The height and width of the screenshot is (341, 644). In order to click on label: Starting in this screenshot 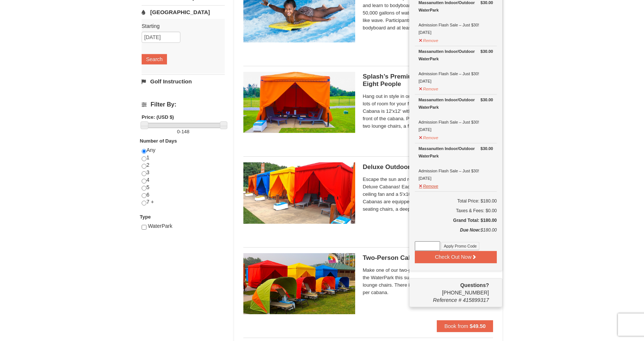, I will do `click(180, 26)`.